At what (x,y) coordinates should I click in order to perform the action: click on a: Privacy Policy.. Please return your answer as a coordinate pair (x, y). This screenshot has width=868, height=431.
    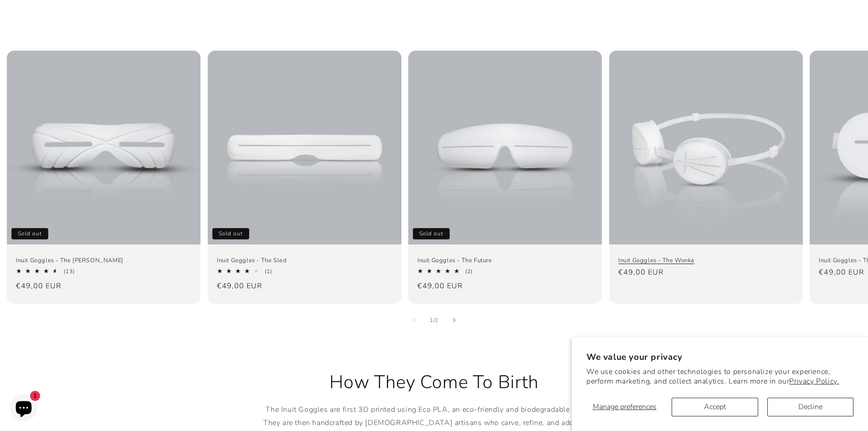
    Looking at the image, I should click on (814, 382).